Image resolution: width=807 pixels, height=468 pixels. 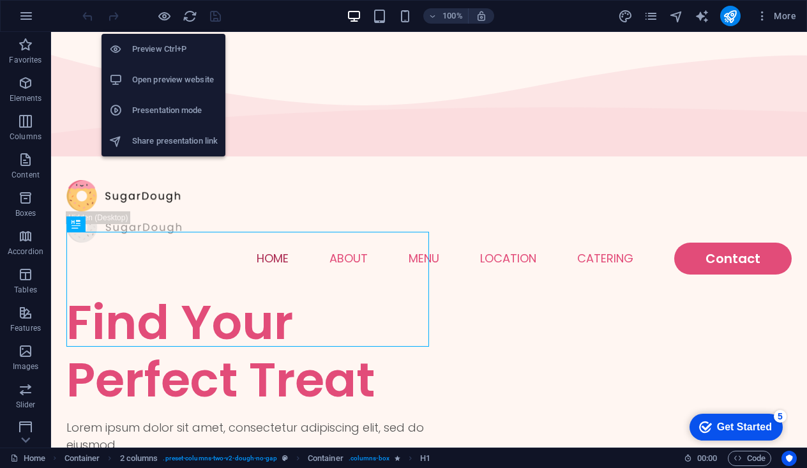 I want to click on div: 5, so click(x=101, y=9).